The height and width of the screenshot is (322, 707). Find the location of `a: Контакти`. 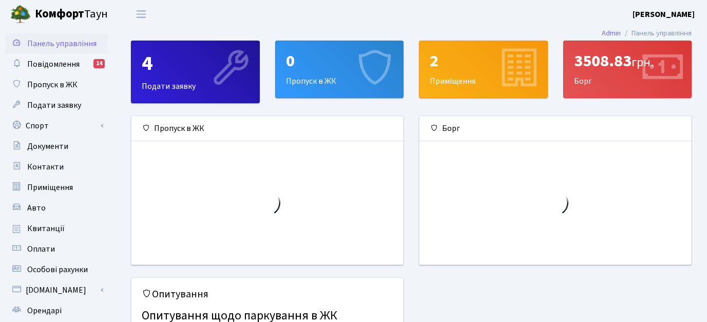

a: Контакти is located at coordinates (56, 167).